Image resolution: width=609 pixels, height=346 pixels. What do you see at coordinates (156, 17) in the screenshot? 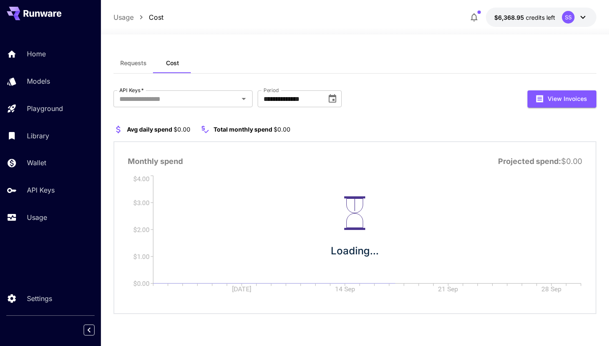
I see `a: Cost` at bounding box center [156, 17].